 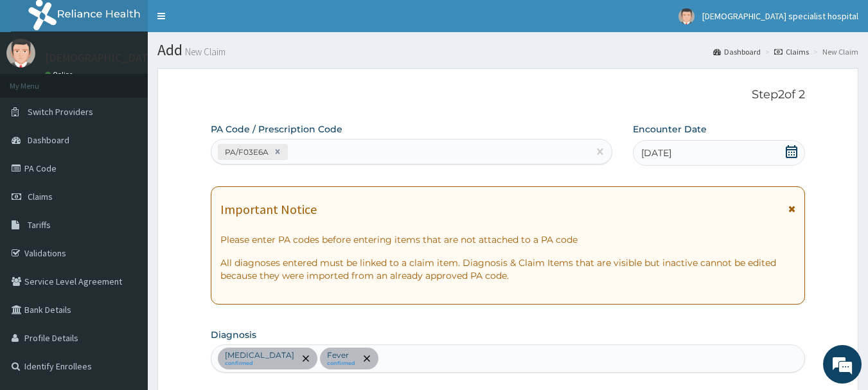 I want to click on a: Dashboard, so click(x=737, y=51).